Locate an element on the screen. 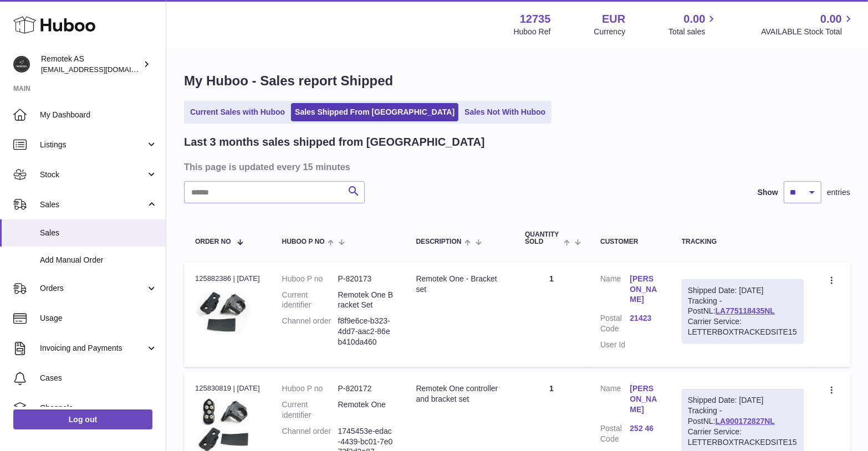  div: Tracking is located at coordinates (743, 242).